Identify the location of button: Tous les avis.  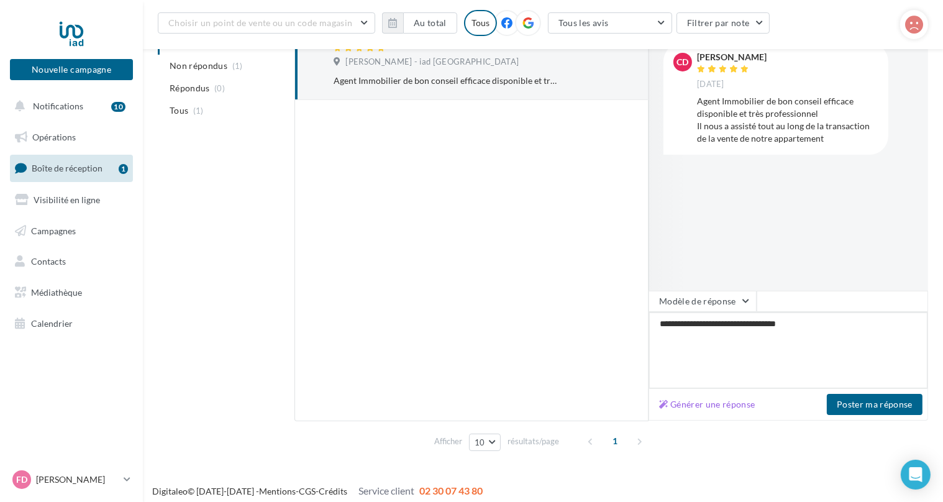
(610, 23).